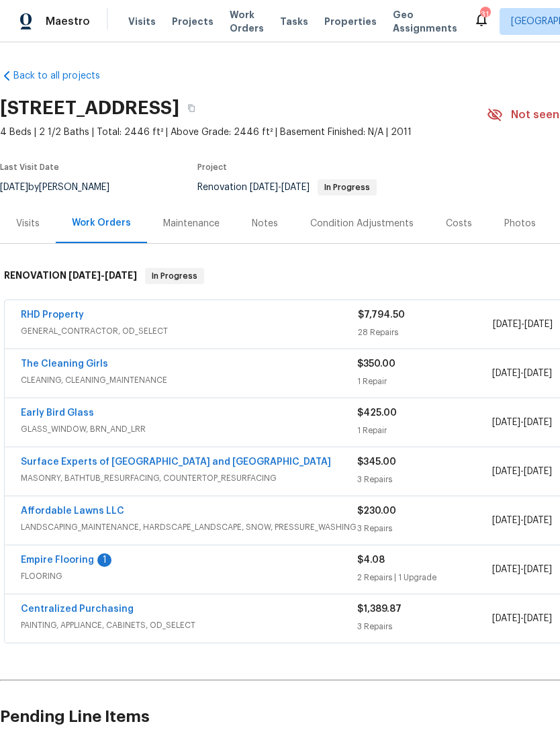  Describe the element at coordinates (287, 187) in the screenshot. I see `span: Renovation` at that location.